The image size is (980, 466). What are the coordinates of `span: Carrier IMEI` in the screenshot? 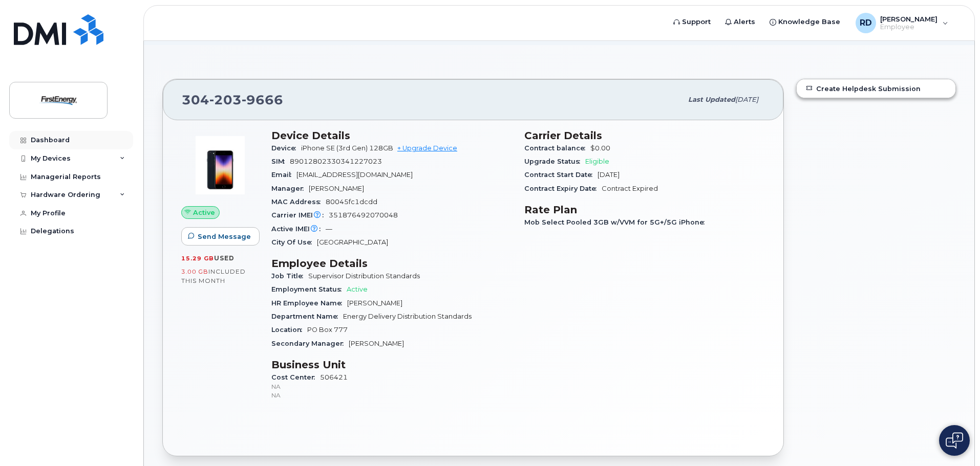 It's located at (300, 215).